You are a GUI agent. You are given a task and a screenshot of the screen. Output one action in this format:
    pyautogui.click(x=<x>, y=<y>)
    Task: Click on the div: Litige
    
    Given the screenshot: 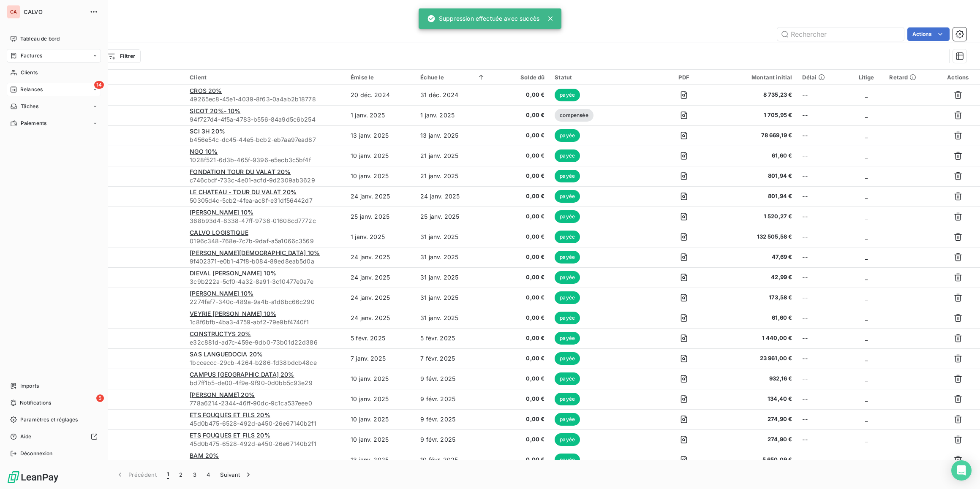 What is the action you would take?
    pyautogui.click(x=866, y=77)
    